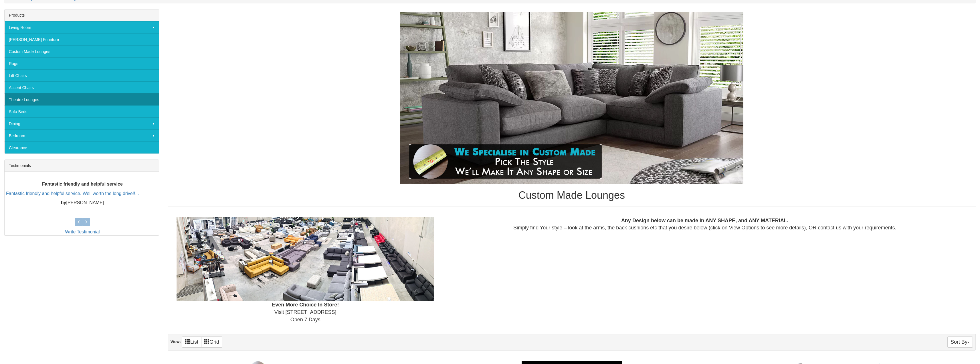 The width and height of the screenshot is (980, 364). I want to click on img: Custom Made Lounges, so click(571, 98).